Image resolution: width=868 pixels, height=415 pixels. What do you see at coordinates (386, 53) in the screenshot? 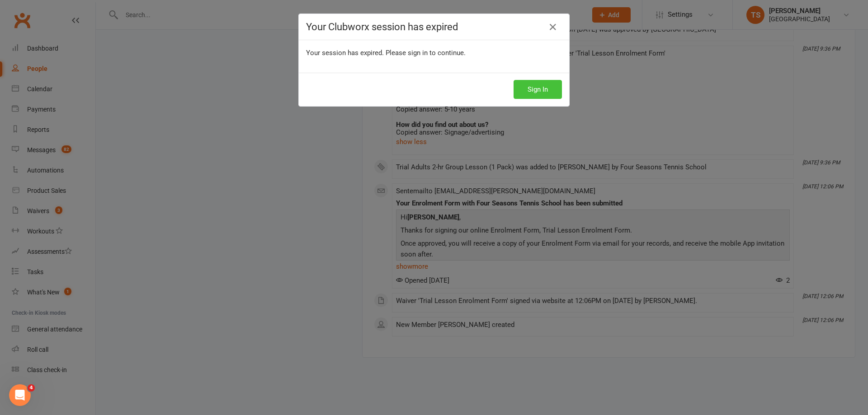
I see `span: Your session has expired. Please sign in to continue.` at bounding box center [386, 53].